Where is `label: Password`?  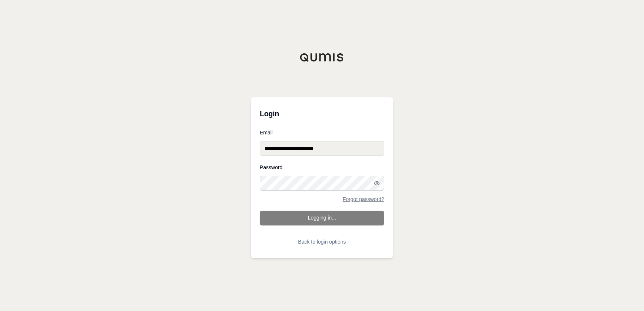 label: Password is located at coordinates (322, 167).